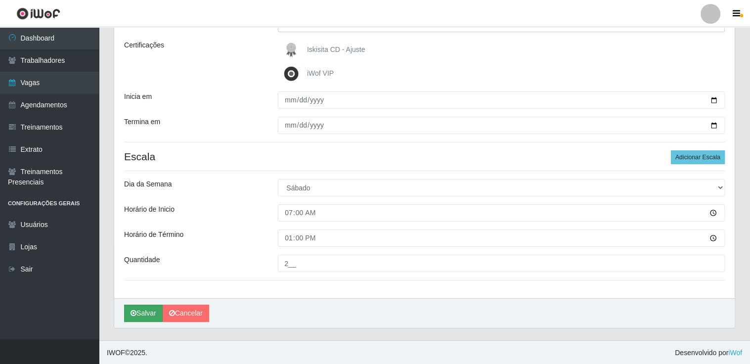  What do you see at coordinates (148, 184) in the screenshot?
I see `label: Dia da Semana` at bounding box center [148, 184].